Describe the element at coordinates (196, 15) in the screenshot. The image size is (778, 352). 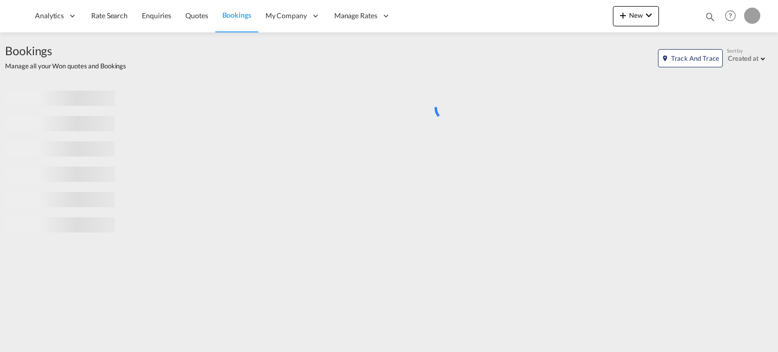
I see `span: Quotes` at that location.